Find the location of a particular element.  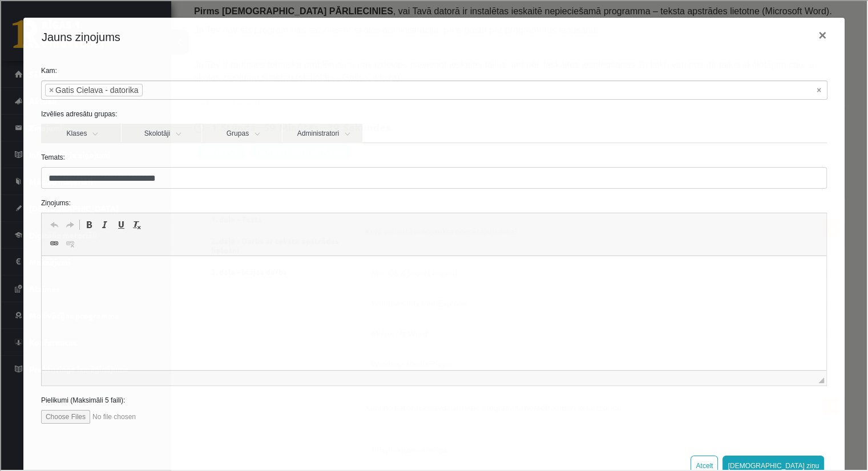

a: Remove Format is located at coordinates (136, 223).